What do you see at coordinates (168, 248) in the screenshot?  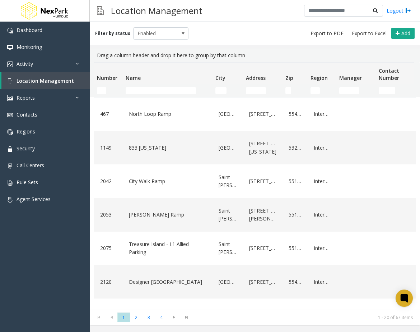 I see `a: Treasure Island - L1 Allied Parking` at bounding box center [168, 248].